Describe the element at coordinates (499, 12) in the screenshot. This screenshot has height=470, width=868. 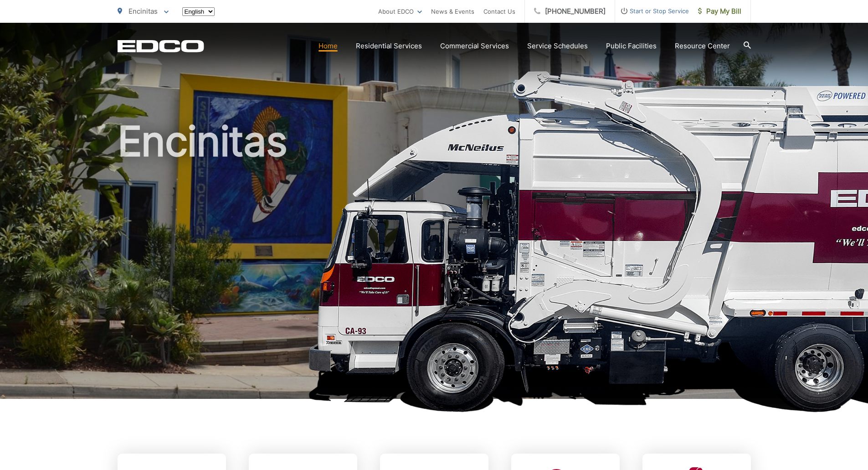
I see `a: Contact Us` at that location.